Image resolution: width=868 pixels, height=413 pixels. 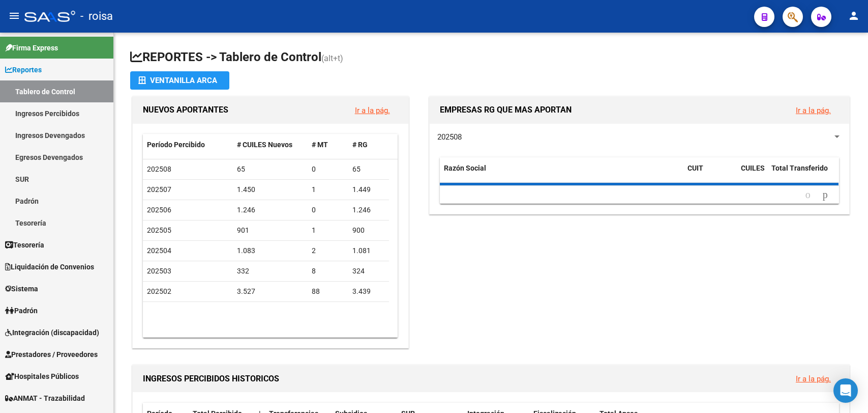 I want to click on span: - roisa, so click(x=96, y=17).